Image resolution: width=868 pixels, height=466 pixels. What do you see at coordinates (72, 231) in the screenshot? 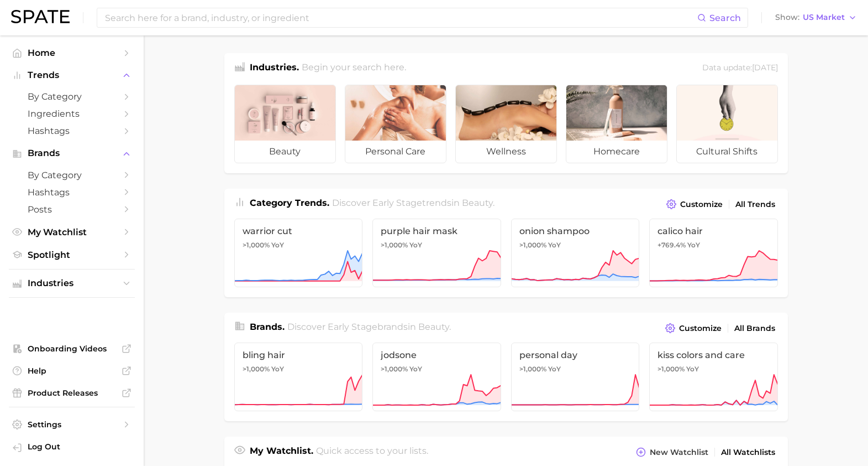
I see `a: My Watchlist` at bounding box center [72, 231].